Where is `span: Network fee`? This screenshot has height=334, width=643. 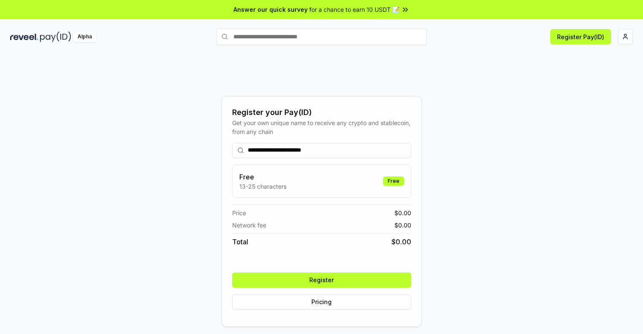
span: Network fee is located at coordinates (249, 225).